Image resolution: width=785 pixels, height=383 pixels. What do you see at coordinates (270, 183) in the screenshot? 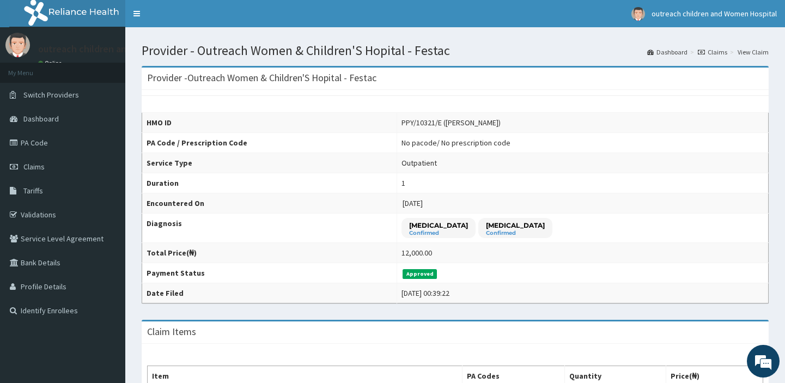
I see `th: Duration` at bounding box center [270, 183].